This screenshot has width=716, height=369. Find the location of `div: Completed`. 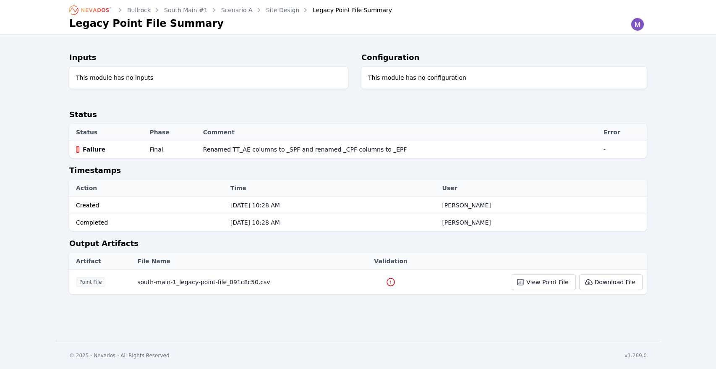

div: Completed is located at coordinates (149, 222).